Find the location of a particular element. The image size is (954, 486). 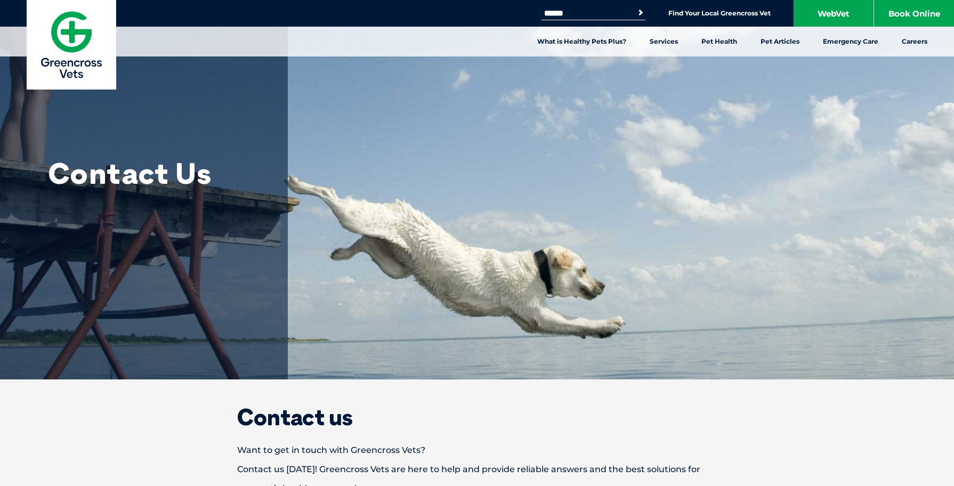

h1: Contact us is located at coordinates (477, 417).